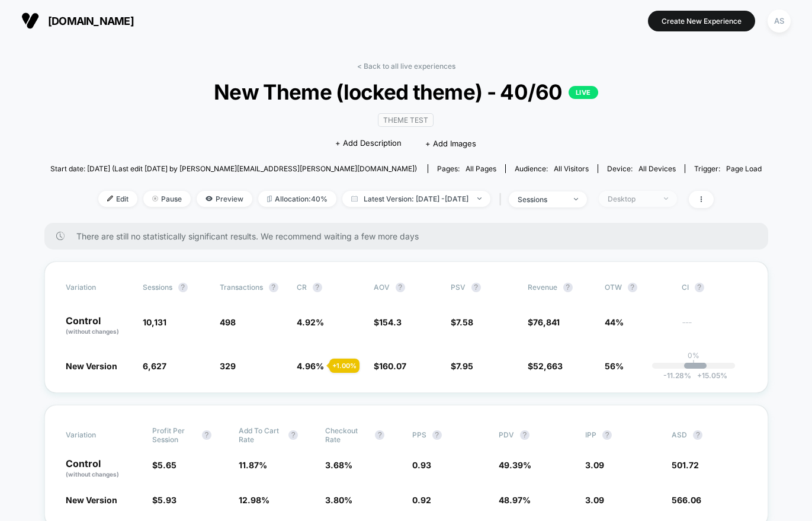  What do you see at coordinates (310, 366) in the screenshot?
I see `span: 4.96 %` at bounding box center [310, 366].